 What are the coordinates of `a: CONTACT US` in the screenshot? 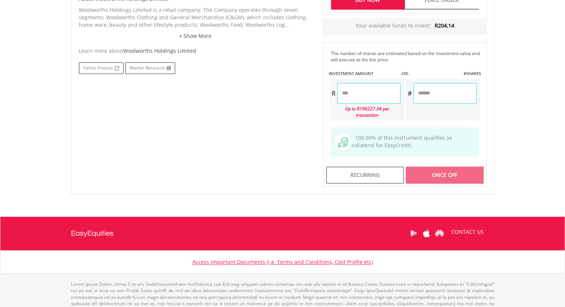 It's located at (467, 232).